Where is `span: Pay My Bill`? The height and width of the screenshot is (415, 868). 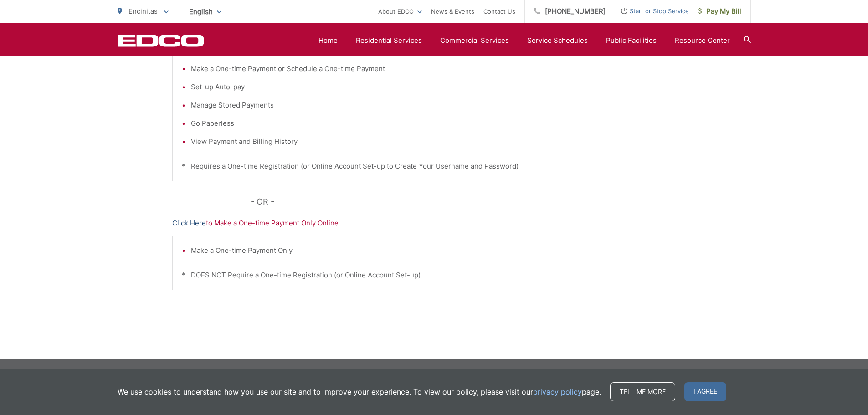 span: Pay My Bill is located at coordinates (719, 11).